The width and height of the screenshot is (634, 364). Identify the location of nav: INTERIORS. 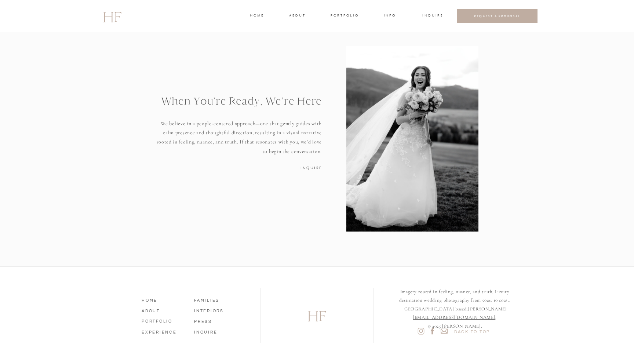
(215, 310).